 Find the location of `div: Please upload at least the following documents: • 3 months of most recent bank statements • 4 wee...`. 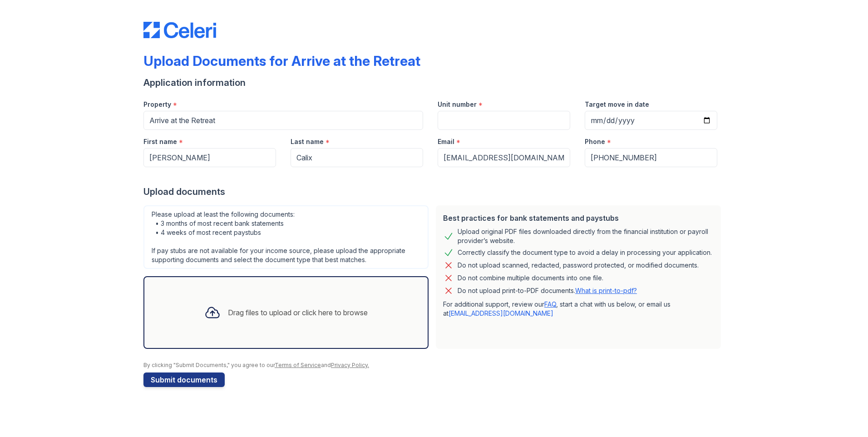

div: Please upload at least the following documents: • 3 months of most recent bank statements • 4 wee... is located at coordinates (286, 237).